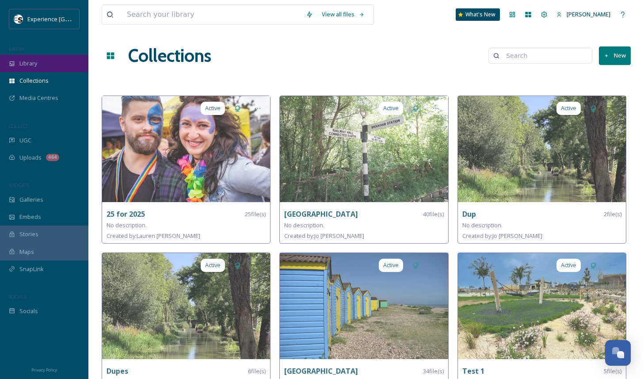 The height and width of the screenshot is (379, 644). What do you see at coordinates (544, 56) in the screenshot?
I see `input: Search` at bounding box center [544, 56].